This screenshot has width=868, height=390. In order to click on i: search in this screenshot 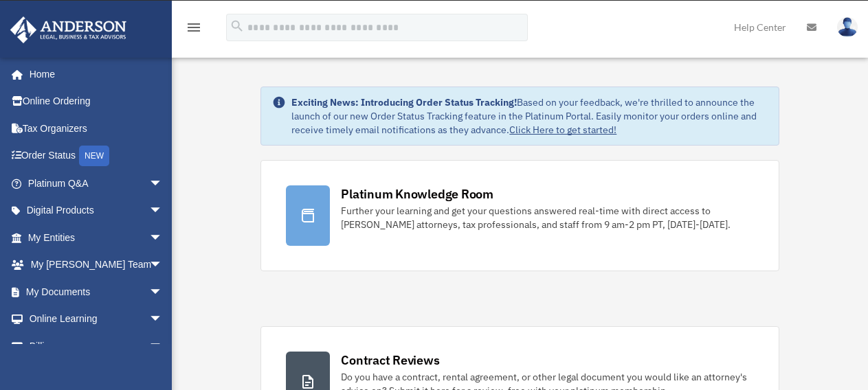, I will do `click(237, 26)`.